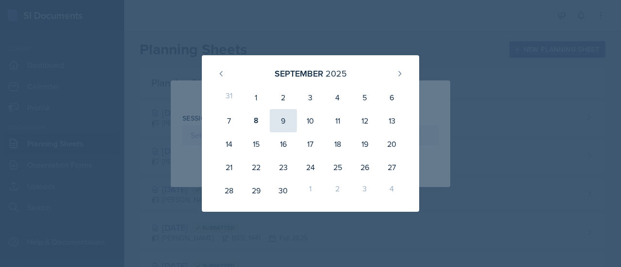 Image resolution: width=621 pixels, height=267 pixels. What do you see at coordinates (392, 97) in the screenshot?
I see `div: 6` at bounding box center [392, 97].